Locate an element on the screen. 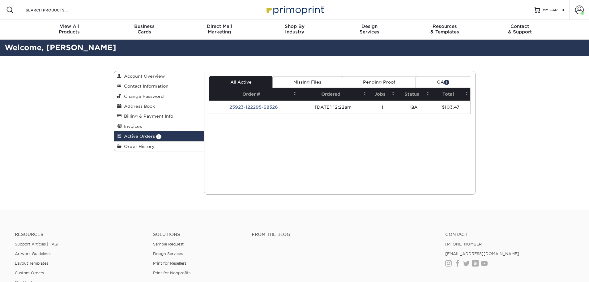  td: 25923-122295-68326 is located at coordinates (254, 107).